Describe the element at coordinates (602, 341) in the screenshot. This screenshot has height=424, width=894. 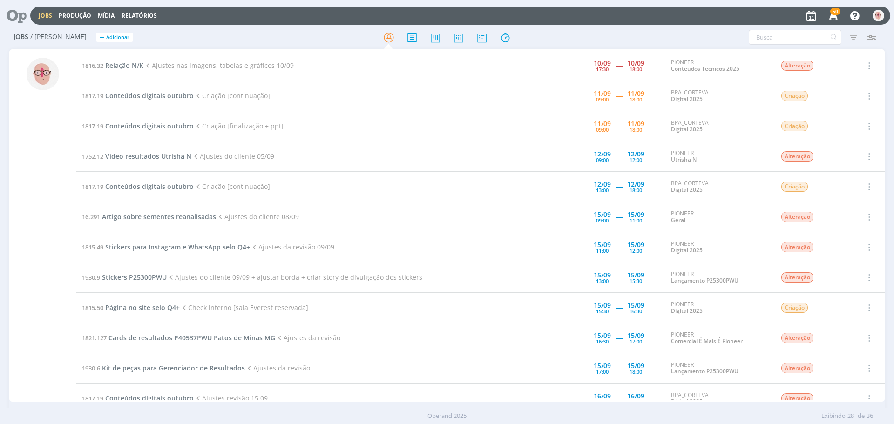
I see `div: 16:30` at that location.